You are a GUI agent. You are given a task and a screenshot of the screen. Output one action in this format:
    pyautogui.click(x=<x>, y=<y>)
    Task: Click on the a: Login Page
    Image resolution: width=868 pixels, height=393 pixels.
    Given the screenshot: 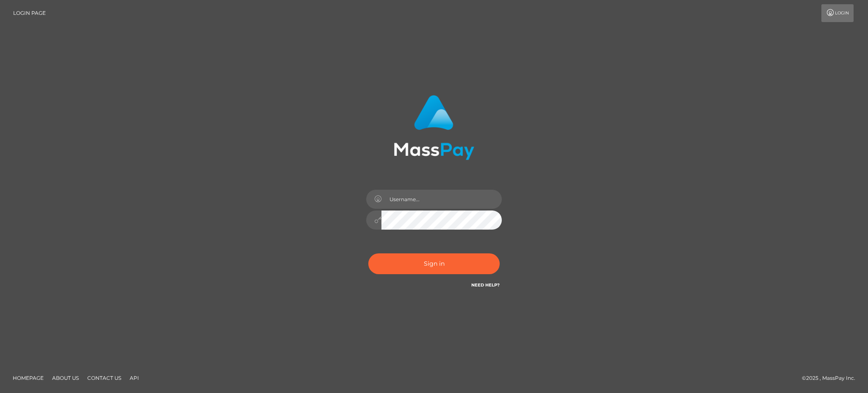 What is the action you would take?
    pyautogui.click(x=29, y=13)
    